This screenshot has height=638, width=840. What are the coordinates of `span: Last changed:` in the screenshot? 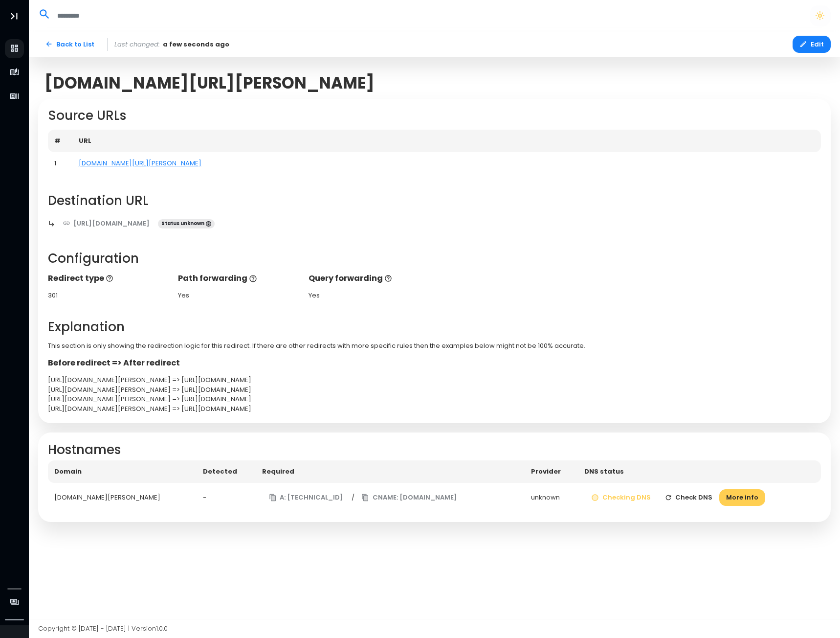 It's located at (137, 44).